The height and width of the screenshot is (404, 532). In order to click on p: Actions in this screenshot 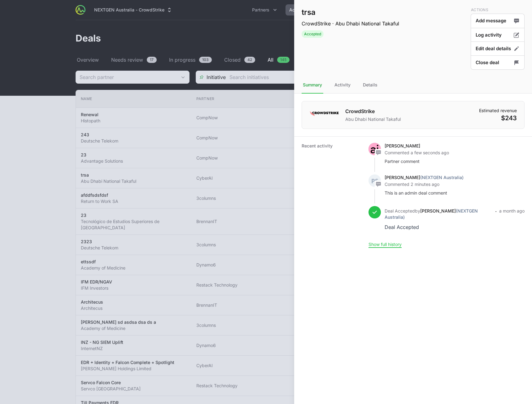, I will do `click(498, 10)`.